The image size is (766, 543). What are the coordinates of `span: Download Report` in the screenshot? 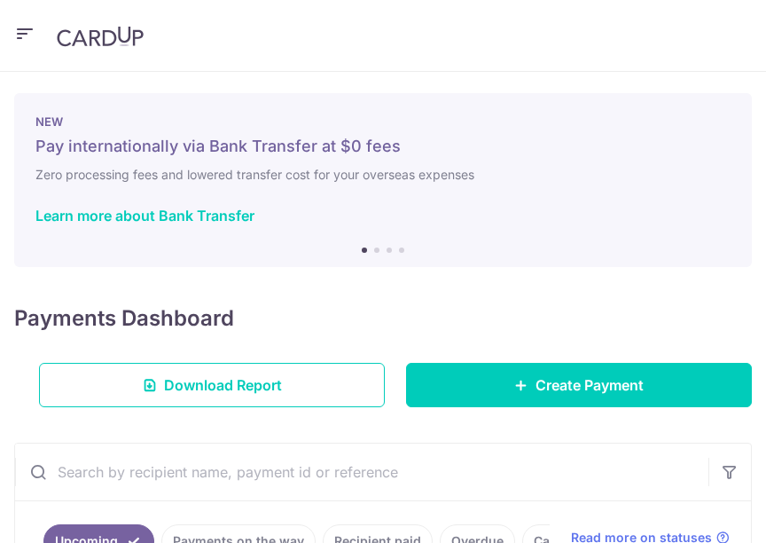 It's located at (223, 385).